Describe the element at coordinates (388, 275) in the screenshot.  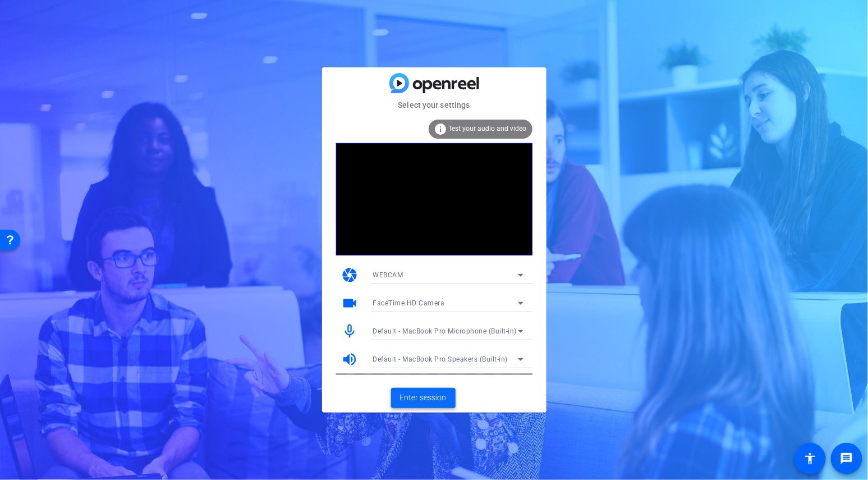
I see `span: WEBCAM` at that location.